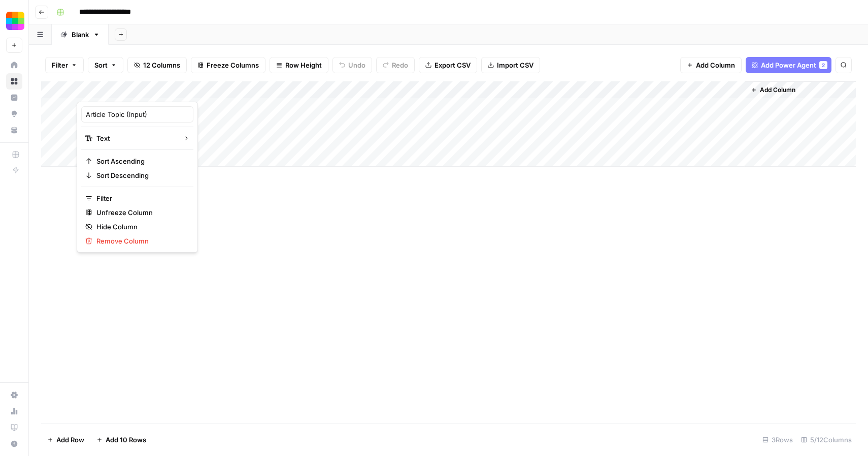 The width and height of the screenshot is (868, 456). I want to click on button: Export CSV, so click(448, 65).